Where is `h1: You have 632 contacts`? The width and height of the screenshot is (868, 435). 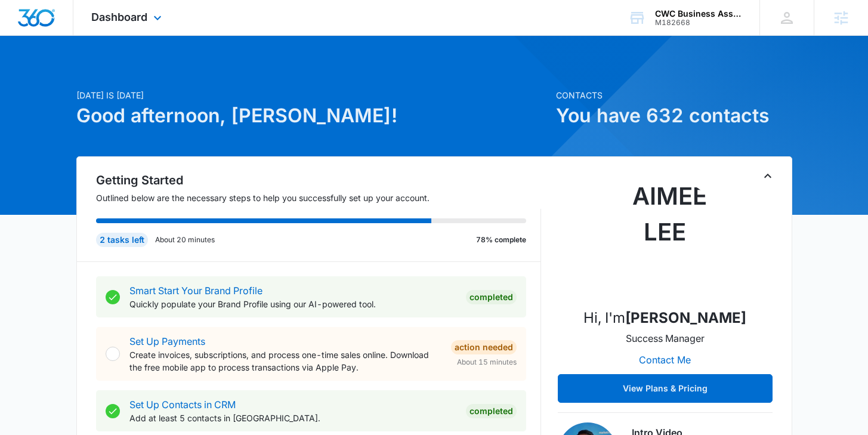
h1: You have 632 contacts is located at coordinates (674, 116).